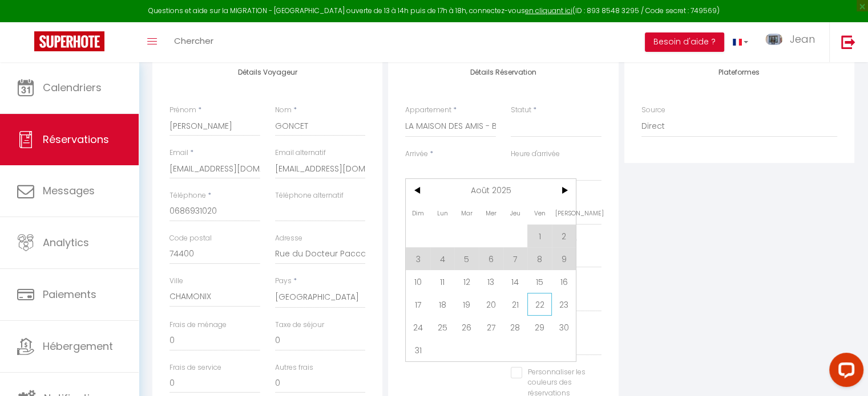  I want to click on h4: Plateformes, so click(739, 73).